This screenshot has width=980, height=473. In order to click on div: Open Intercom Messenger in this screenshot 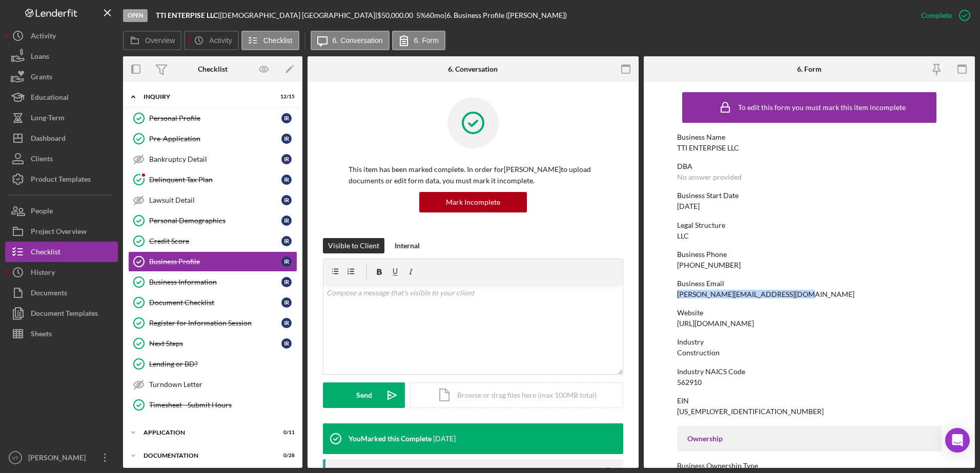, I will do `click(957, 440)`.